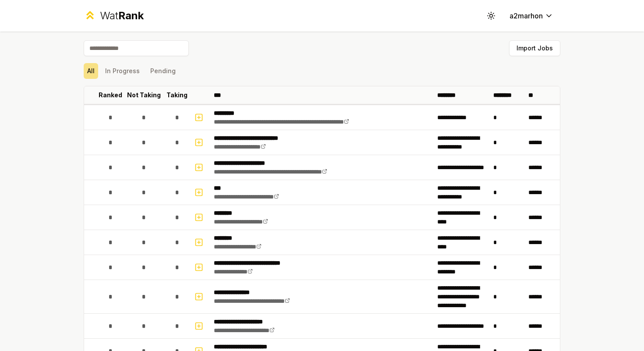  What do you see at coordinates (110, 95) in the screenshot?
I see `p: Ranked` at bounding box center [110, 95].